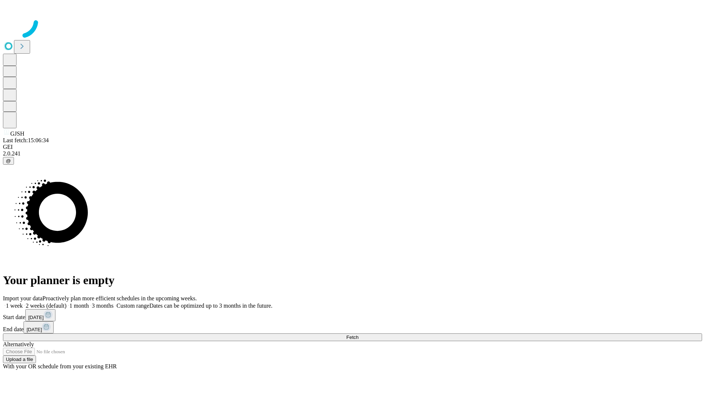 This screenshot has width=705, height=397. Describe the element at coordinates (353, 337) in the screenshot. I see `button: Fetch` at that location.